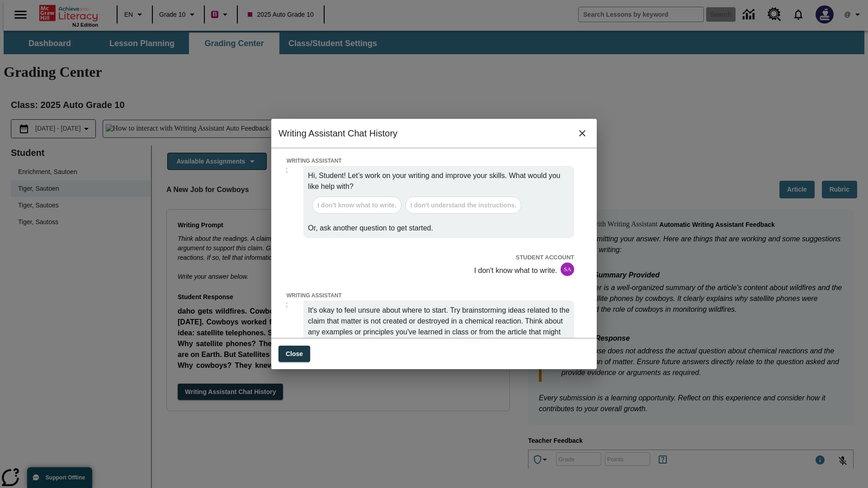 The width and height of the screenshot is (868, 488). What do you see at coordinates (434, 133) in the screenshot?
I see `h2: Writing Assistant Chat History` at bounding box center [434, 133].